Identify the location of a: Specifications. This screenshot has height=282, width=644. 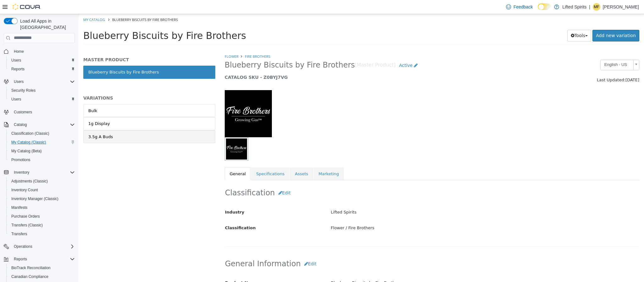
(191, 160).